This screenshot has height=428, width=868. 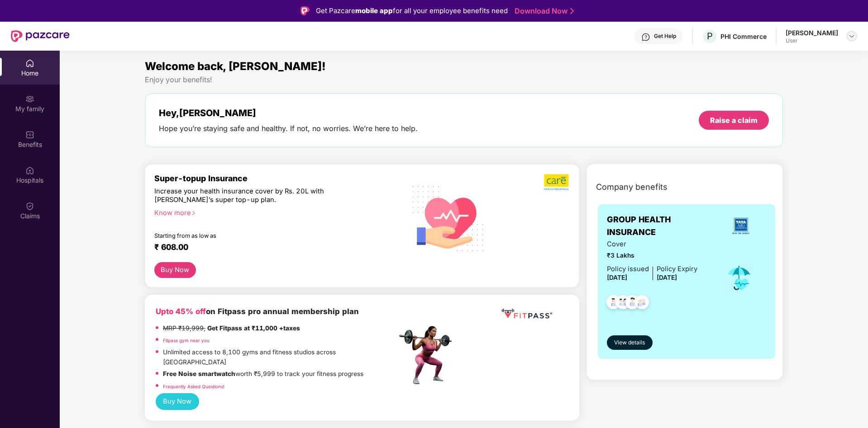 I want to click on img: svg+xml;base64,PHN2ZyBpZD0iQmVuZWZpdHMiIHhtbG5zPSJodHRwOi8vd3d3LnczLm9yZy8yMDAwL3N2ZyIgd2lkdGg9Ij..., so click(x=30, y=135).